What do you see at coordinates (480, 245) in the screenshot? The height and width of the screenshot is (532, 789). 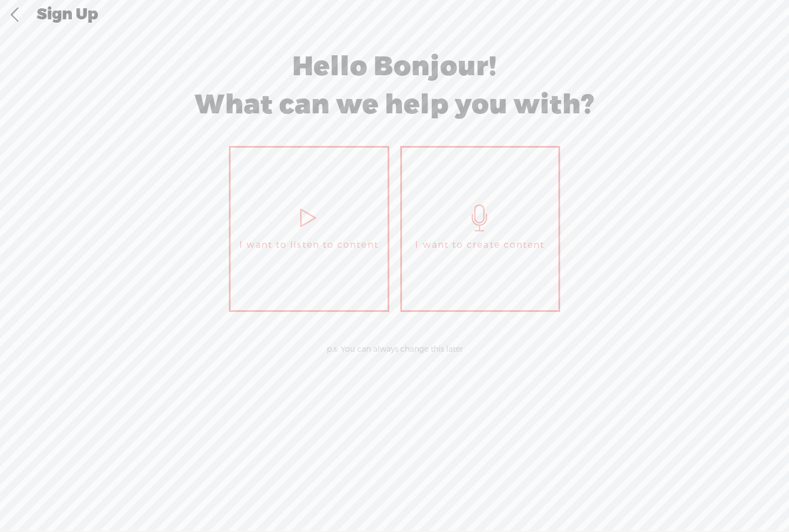 I see `span: I want to create content` at bounding box center [480, 245].